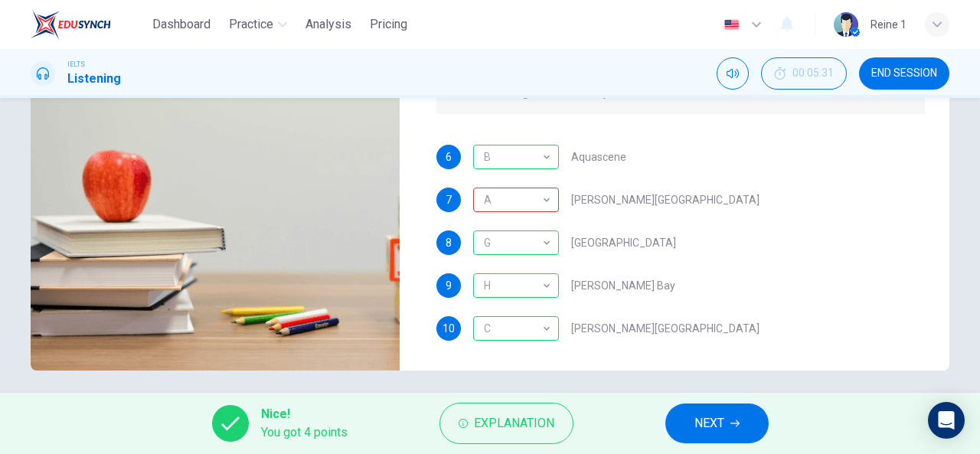 The image size is (980, 454). Describe the element at coordinates (804, 74) in the screenshot. I see `button: 00:05:31` at that location.